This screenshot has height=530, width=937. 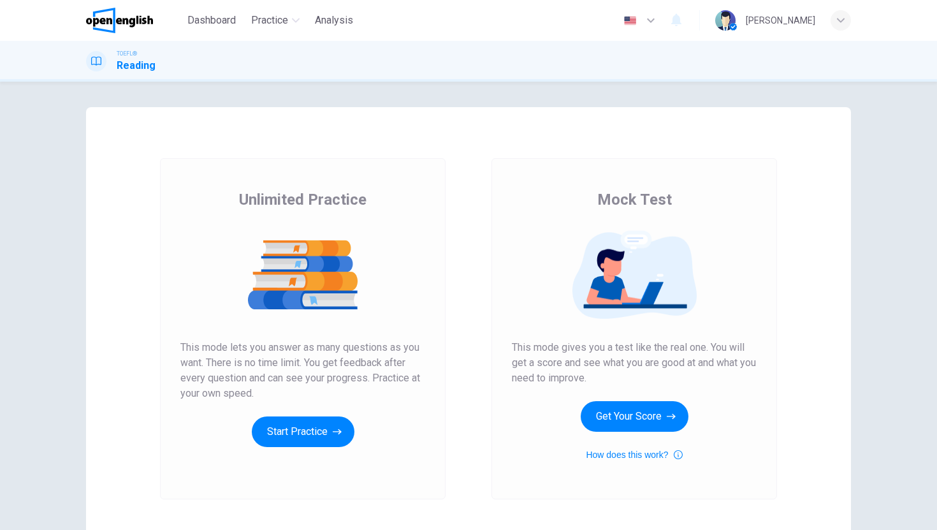 I want to click on a: Analysis, so click(x=334, y=20).